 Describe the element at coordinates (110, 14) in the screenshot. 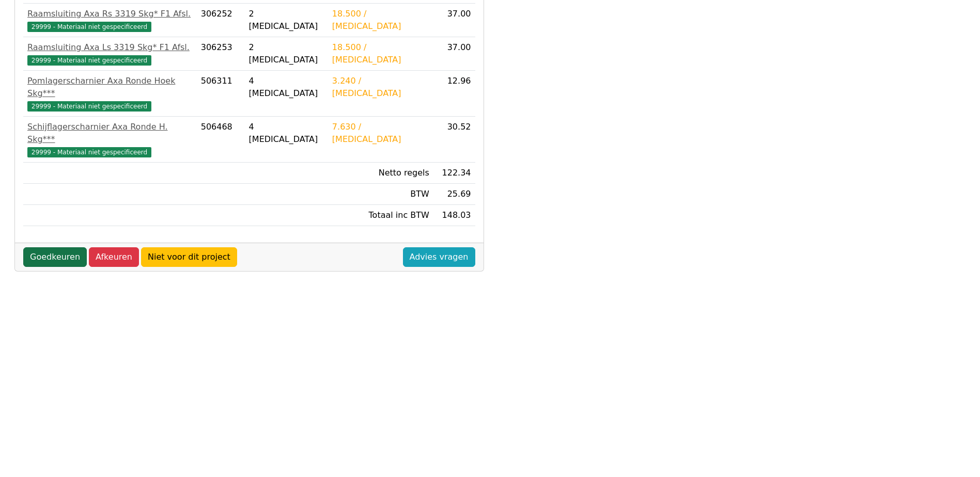

I see `div: Raamsluiting Axa Rs 3319 Skg* F1 Afsl.` at that location.